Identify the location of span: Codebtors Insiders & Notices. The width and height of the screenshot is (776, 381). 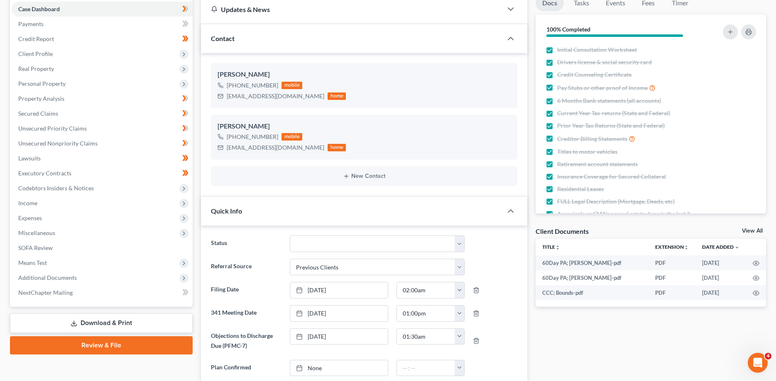
(56, 188).